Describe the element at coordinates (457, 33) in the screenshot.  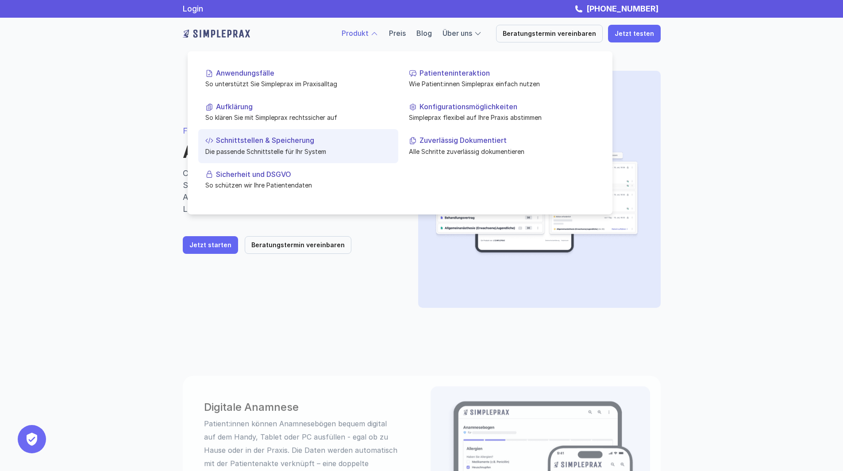
I see `a: Über uns` at that location.